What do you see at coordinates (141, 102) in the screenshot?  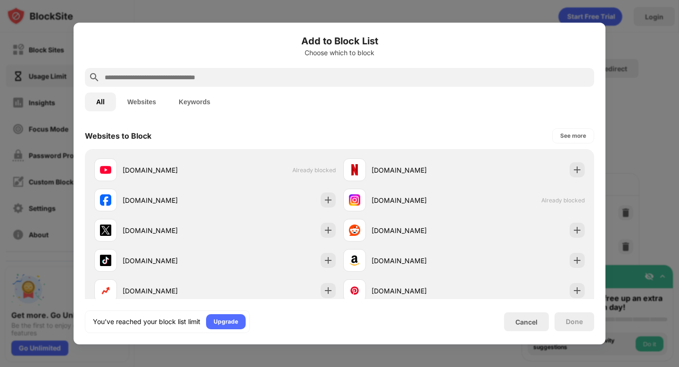 I see `button: Websites` at bounding box center [141, 102].